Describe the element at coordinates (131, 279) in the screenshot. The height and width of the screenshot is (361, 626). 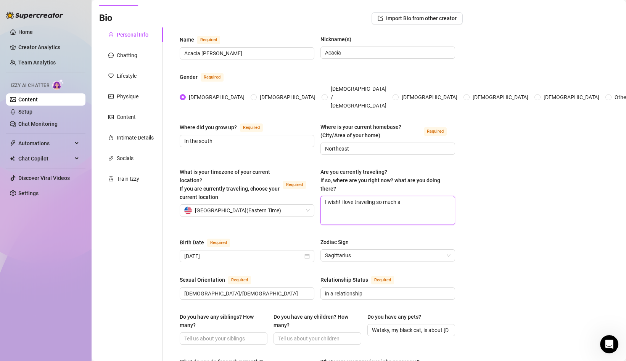
I see `div: Did this answer your question?` at that location.